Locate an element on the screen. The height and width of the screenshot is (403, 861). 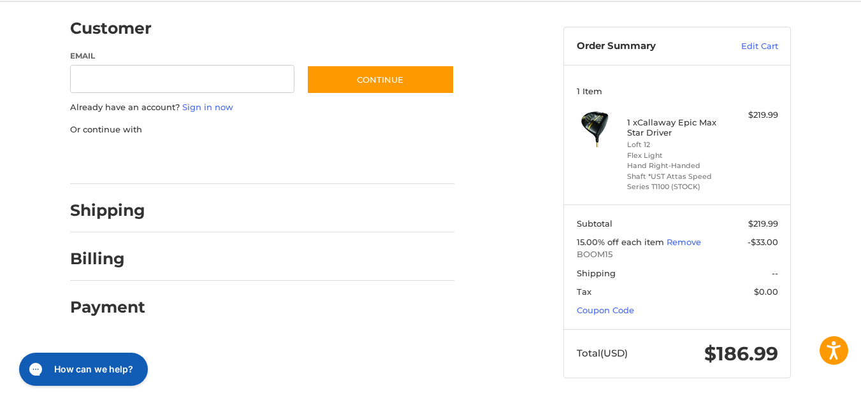
span: -$33.00 is located at coordinates (763, 242).